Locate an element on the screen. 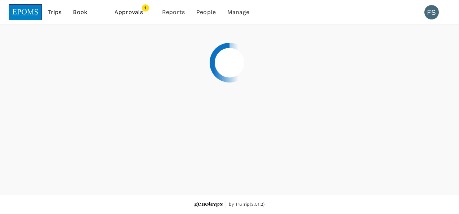 This screenshot has width=459, height=214. span: Trips is located at coordinates (54, 12).